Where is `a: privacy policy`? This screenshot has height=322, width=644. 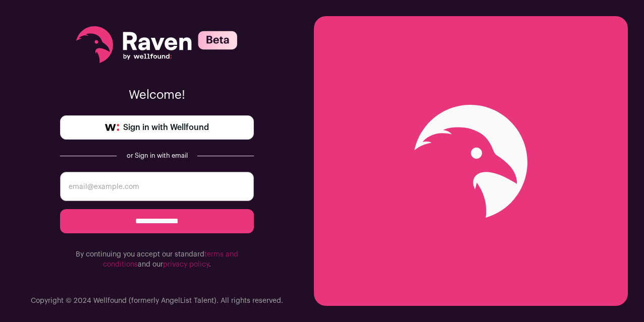 a: privacy policy is located at coordinates (185, 264).